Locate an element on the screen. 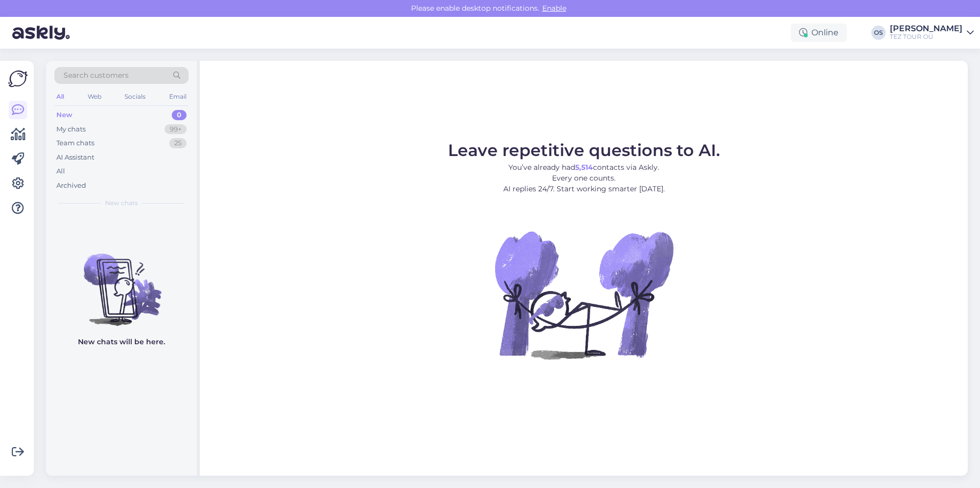 This screenshot has height=488, width=980. img: No Chat active is located at coordinates (584, 295).